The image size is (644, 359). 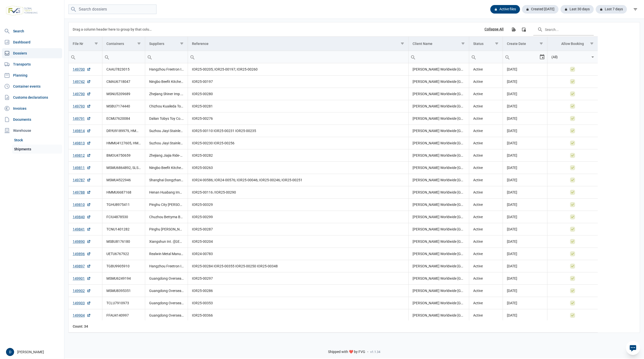 What do you see at coordinates (167, 82) in the screenshot?
I see `td: Ningbo Beefit Kitchenware Co., Ltd.` at bounding box center [167, 82].